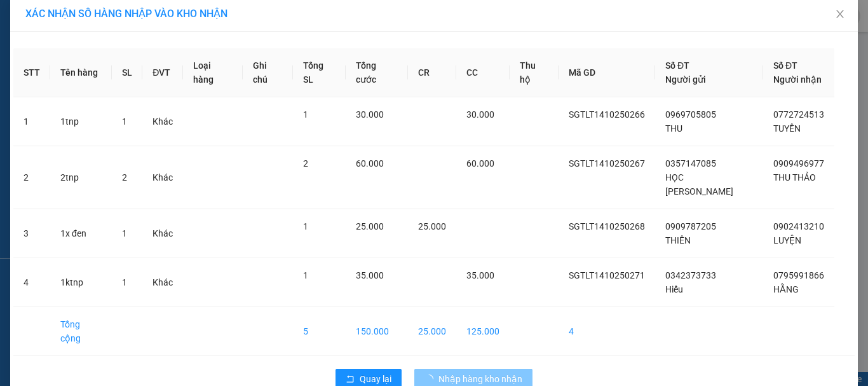  What do you see at coordinates (432, 378) in the screenshot?
I see `span: loading` at bounding box center [432, 378].